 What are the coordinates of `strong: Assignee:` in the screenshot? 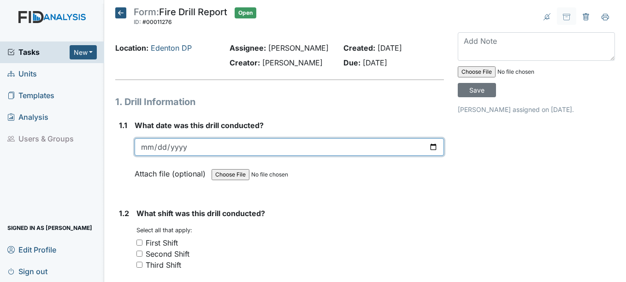 It's located at (248, 48).